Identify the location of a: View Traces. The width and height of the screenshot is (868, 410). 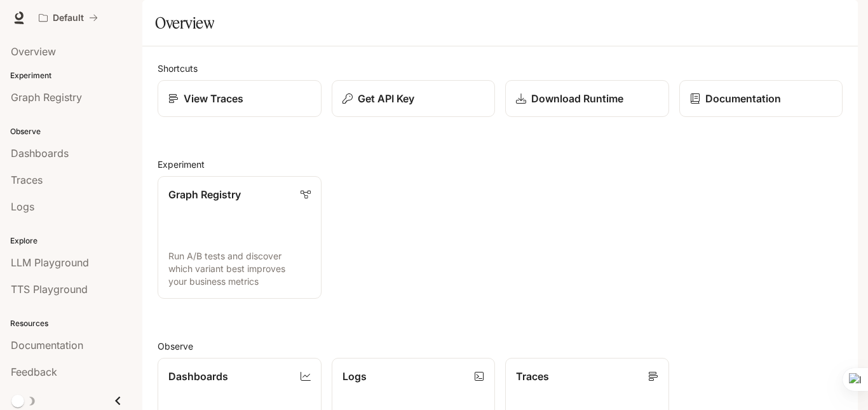
(240, 99).